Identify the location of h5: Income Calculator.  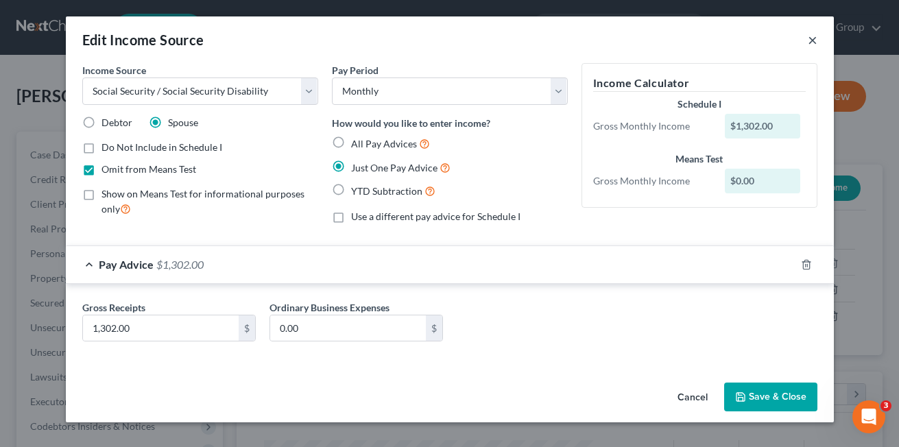
(700, 83).